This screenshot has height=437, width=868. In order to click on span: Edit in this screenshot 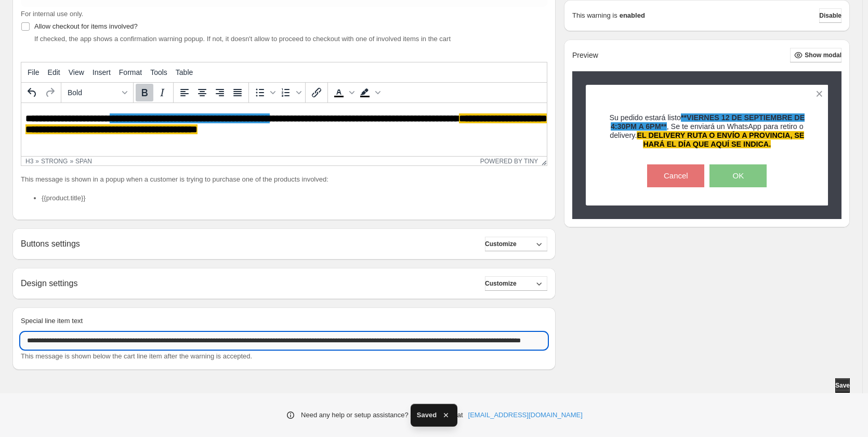, I will do `click(54, 73)`.